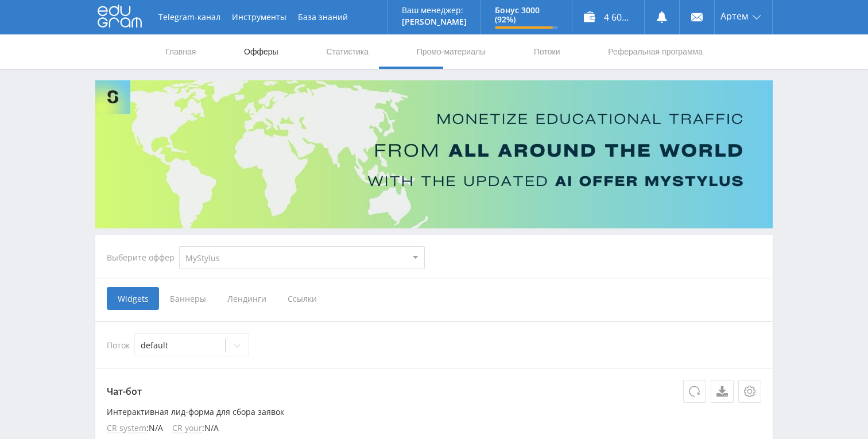 Image resolution: width=868 pixels, height=439 pixels. What do you see at coordinates (302, 298) in the screenshot?
I see `span: Ссылки` at bounding box center [302, 298].